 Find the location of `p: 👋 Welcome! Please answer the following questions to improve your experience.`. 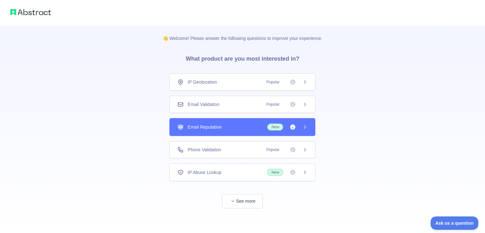

p: 👋 Welcome! Please answer the following questions to improve your experience. is located at coordinates (242, 33).